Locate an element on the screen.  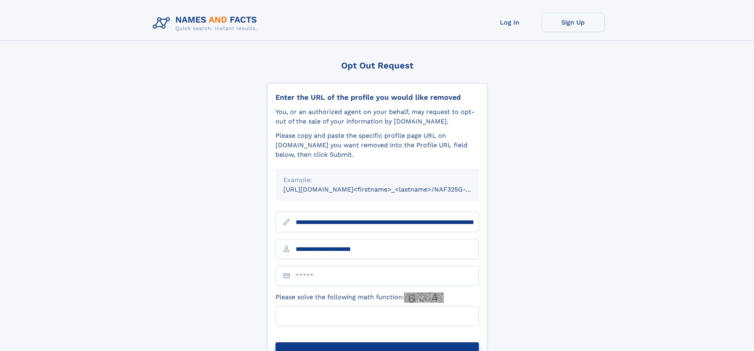
a: Log In is located at coordinates (510, 22).